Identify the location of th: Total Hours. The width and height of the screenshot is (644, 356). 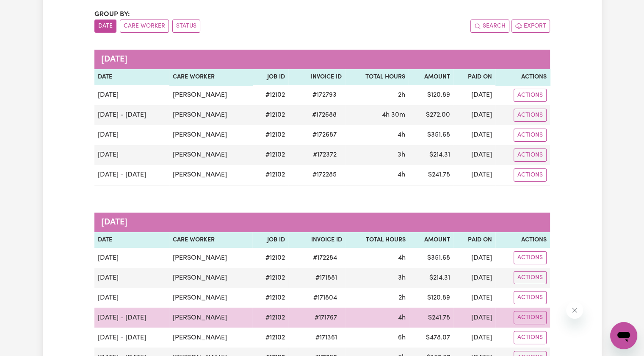
(377, 77).